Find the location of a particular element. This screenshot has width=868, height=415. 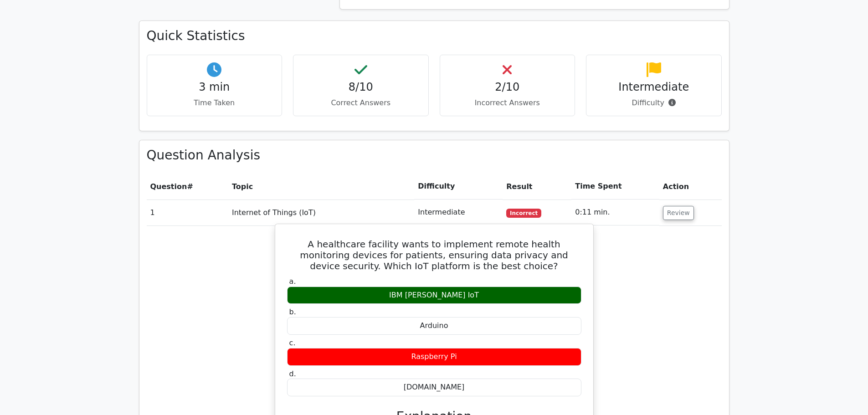

span: Question is located at coordinates (169, 186).